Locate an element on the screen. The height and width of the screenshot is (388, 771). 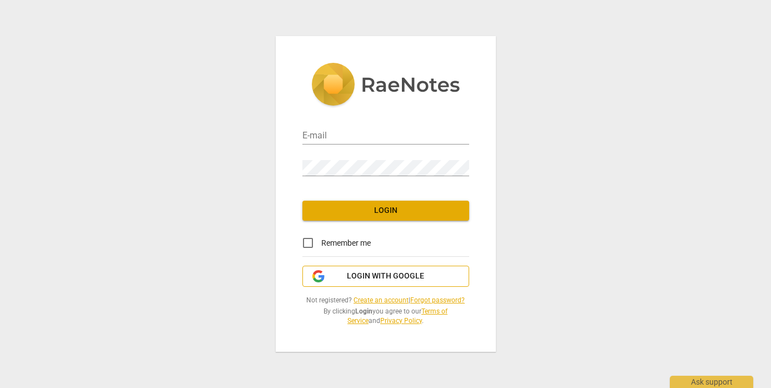
span: Login is located at coordinates (386, 211).